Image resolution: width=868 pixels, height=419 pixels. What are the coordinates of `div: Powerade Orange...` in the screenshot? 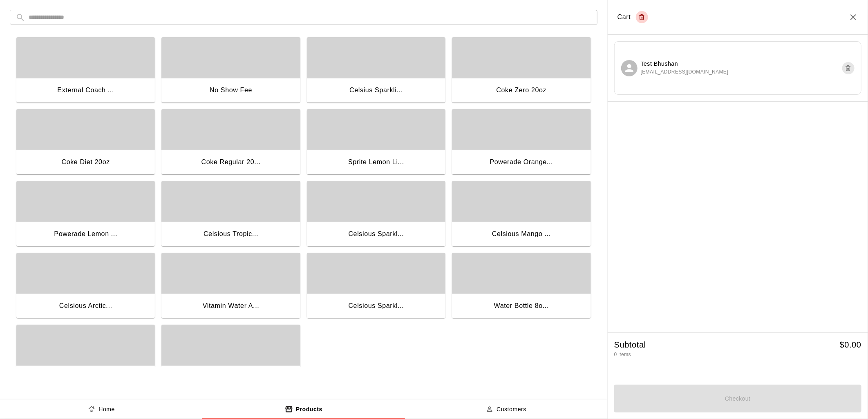 It's located at (521, 162).